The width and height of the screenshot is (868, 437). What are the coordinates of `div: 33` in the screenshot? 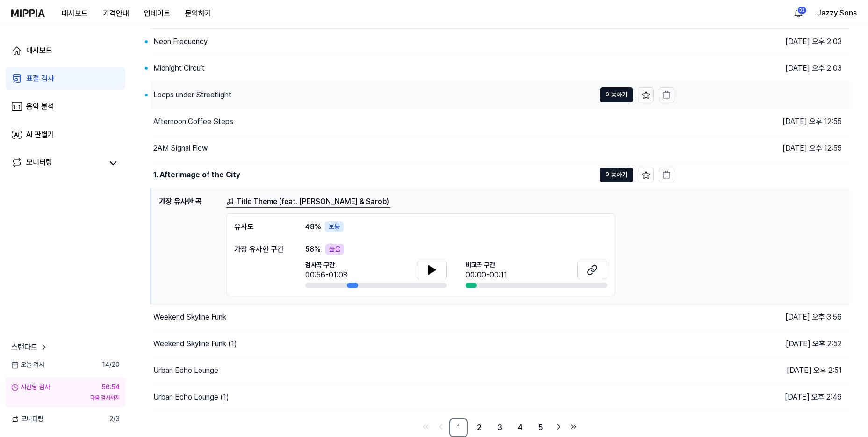 It's located at (802, 10).